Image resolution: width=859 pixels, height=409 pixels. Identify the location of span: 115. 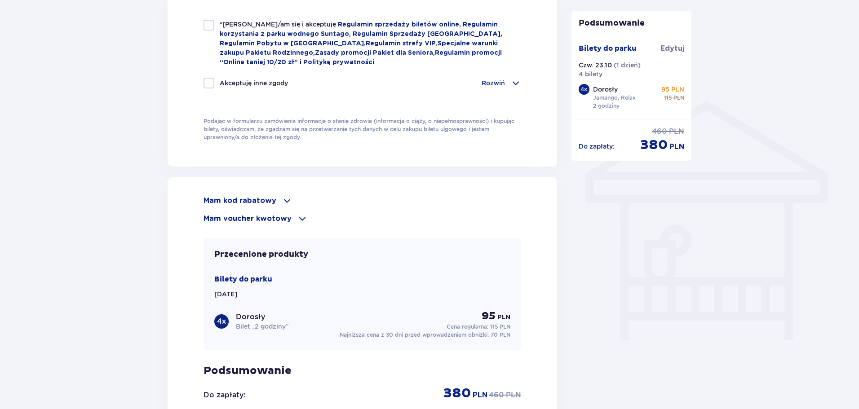
(667, 98).